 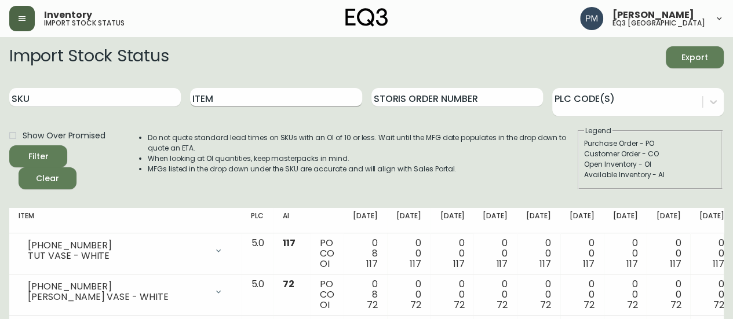 What do you see at coordinates (38, 156) in the screenshot?
I see `div: Filter` at bounding box center [38, 156].